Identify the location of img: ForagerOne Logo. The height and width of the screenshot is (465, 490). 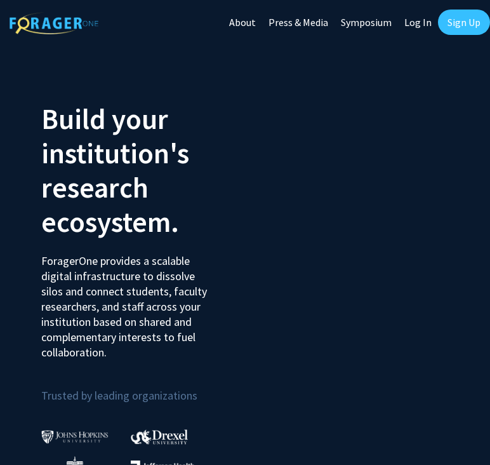
(54, 23).